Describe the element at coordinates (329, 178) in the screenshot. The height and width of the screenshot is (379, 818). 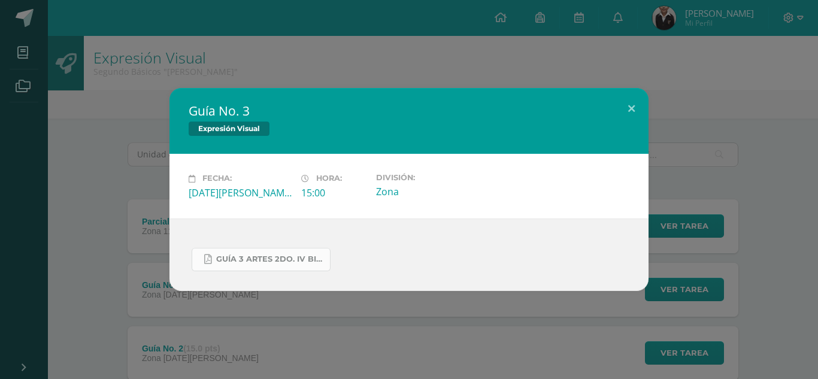
I see `span: Hora:` at that location.